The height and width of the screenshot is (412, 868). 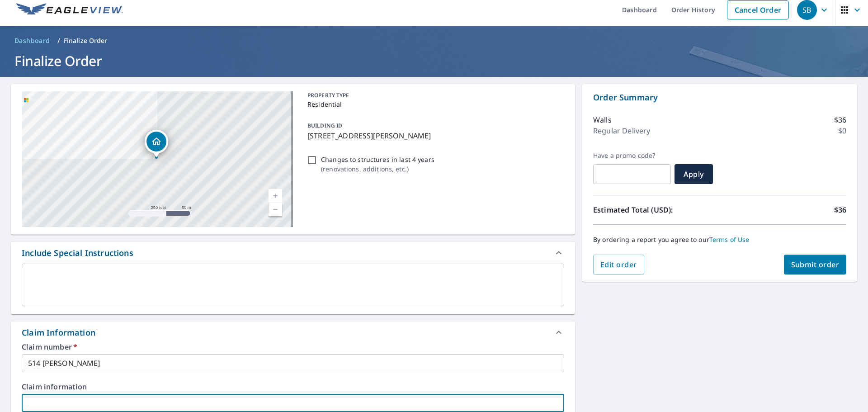 I want to click on img: EV Logo, so click(x=70, y=10).